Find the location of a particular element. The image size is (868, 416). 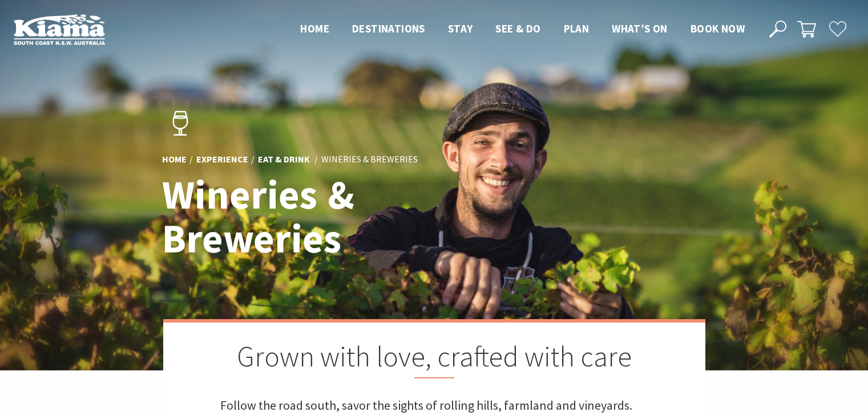

img: Kiama Logo is located at coordinates (59, 29).